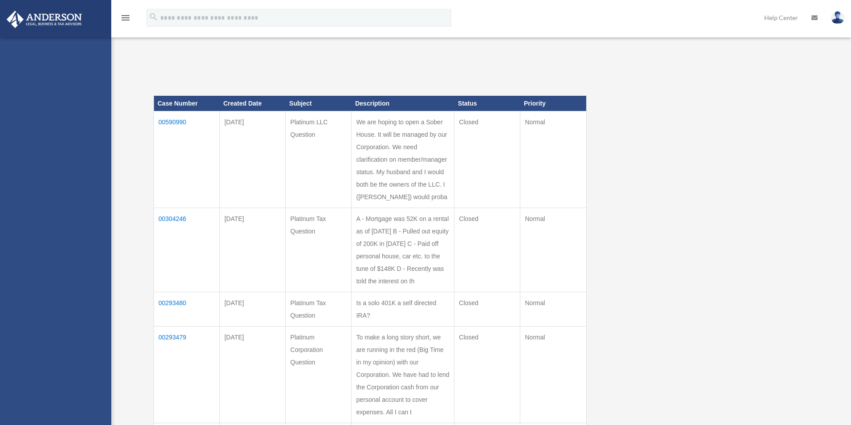 The height and width of the screenshot is (425, 851). Describe the element at coordinates (187, 103) in the screenshot. I see `th: Case Number` at that location.